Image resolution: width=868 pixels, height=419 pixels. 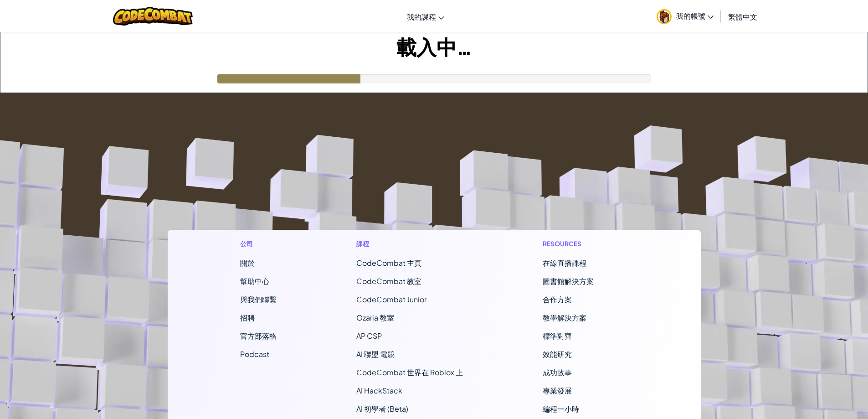 What do you see at coordinates (153, 16) in the screenshot?
I see `img: CodeCombat logo` at bounding box center [153, 16].